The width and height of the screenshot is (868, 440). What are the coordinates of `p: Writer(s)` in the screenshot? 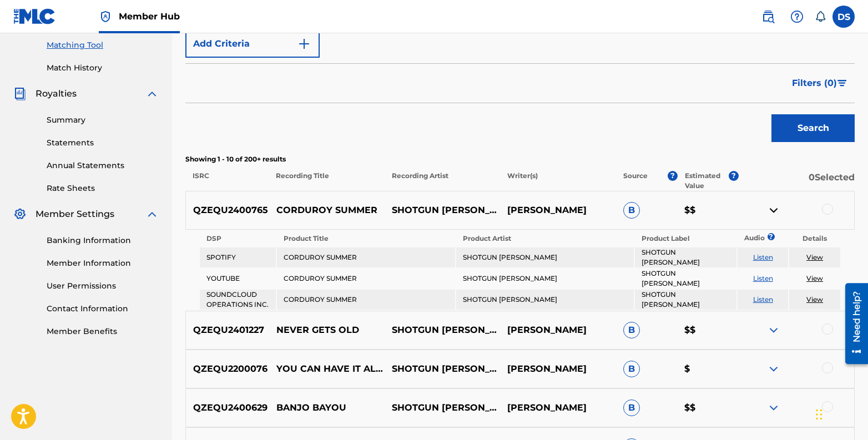 It's located at (558, 180).